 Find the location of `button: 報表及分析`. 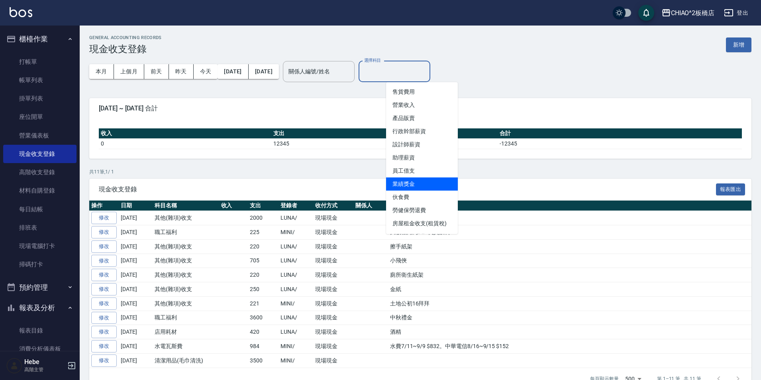

button: 報表及分析 is located at coordinates (40, 307).